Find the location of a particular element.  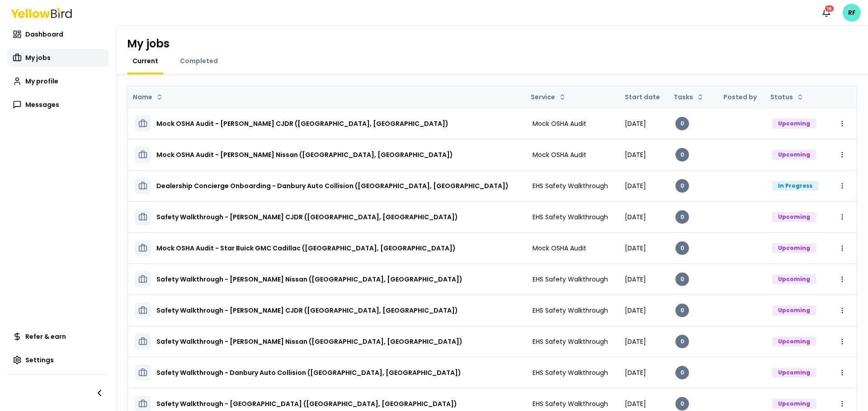

span: Current is located at coordinates (145, 61).